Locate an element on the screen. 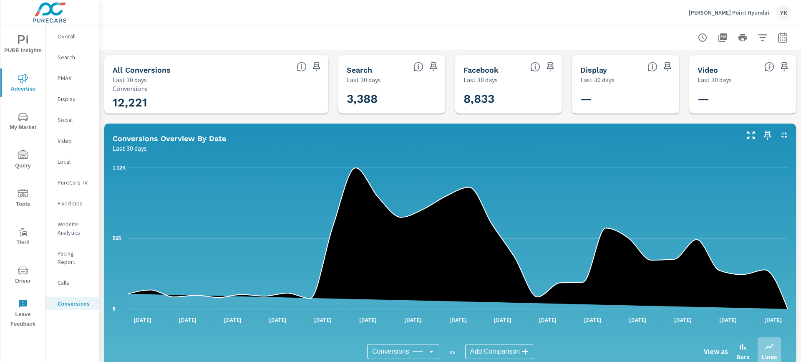  span: All conversions reported from Facebook with duplicates filtered out is located at coordinates (535, 67).